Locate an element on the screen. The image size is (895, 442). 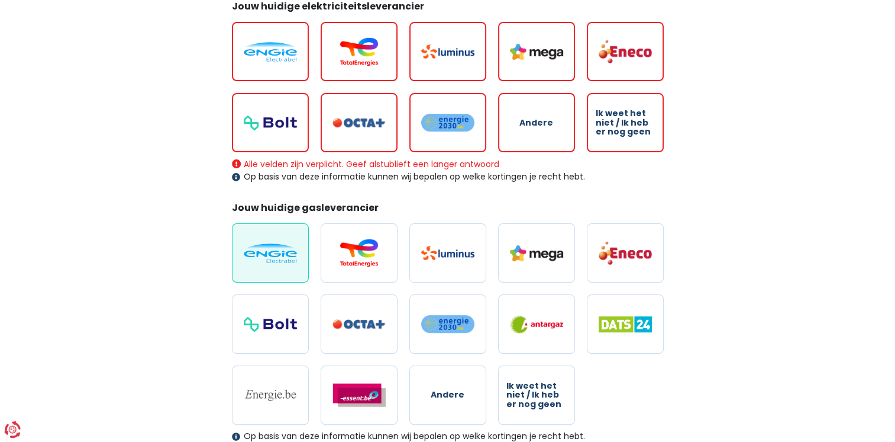
legend: Jouw huidige gasleverancier is located at coordinates (448, 210).